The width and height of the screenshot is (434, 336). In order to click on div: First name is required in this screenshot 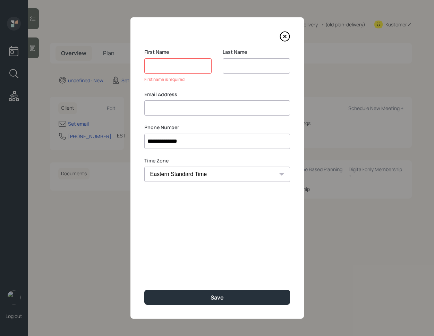, I will do `click(178, 79)`.